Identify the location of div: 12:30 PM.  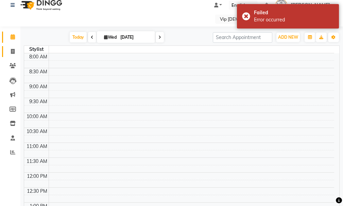
(37, 191).